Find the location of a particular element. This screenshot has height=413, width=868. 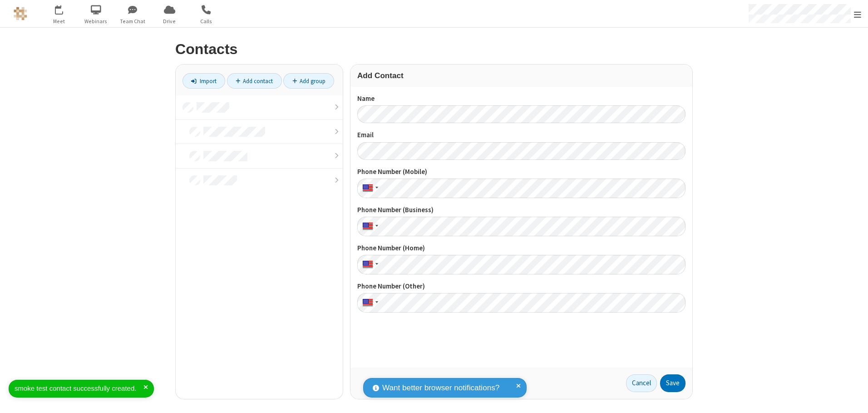

span: Webinars is located at coordinates (96, 21).